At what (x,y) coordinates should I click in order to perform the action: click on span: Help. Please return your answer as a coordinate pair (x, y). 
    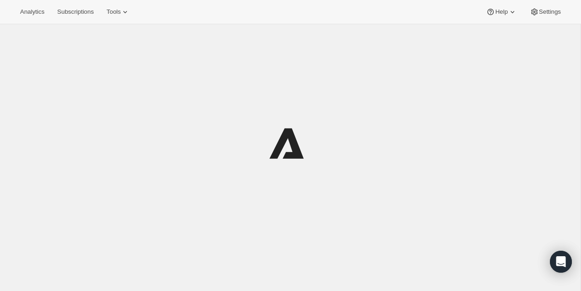
    Looking at the image, I should click on (501, 12).